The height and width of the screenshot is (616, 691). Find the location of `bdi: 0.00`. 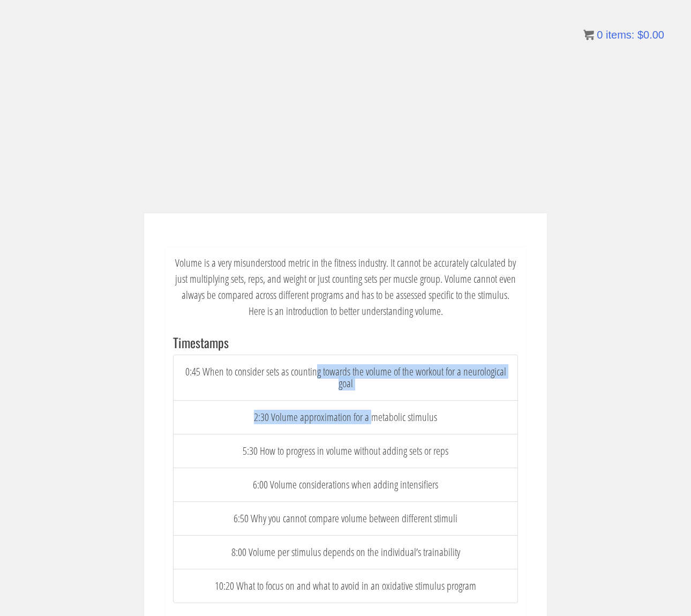

bdi: 0.00 is located at coordinates (651, 35).